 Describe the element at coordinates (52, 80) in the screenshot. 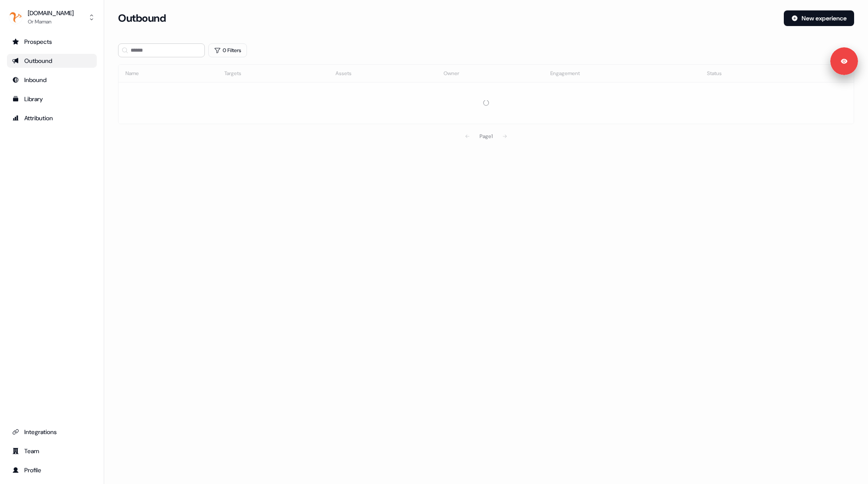

I see `div: Inbound` at that location.